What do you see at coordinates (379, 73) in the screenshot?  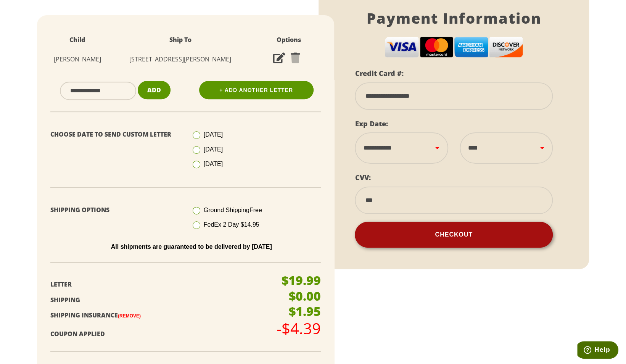 I see `label: Credit Card #:` at bounding box center [379, 73].